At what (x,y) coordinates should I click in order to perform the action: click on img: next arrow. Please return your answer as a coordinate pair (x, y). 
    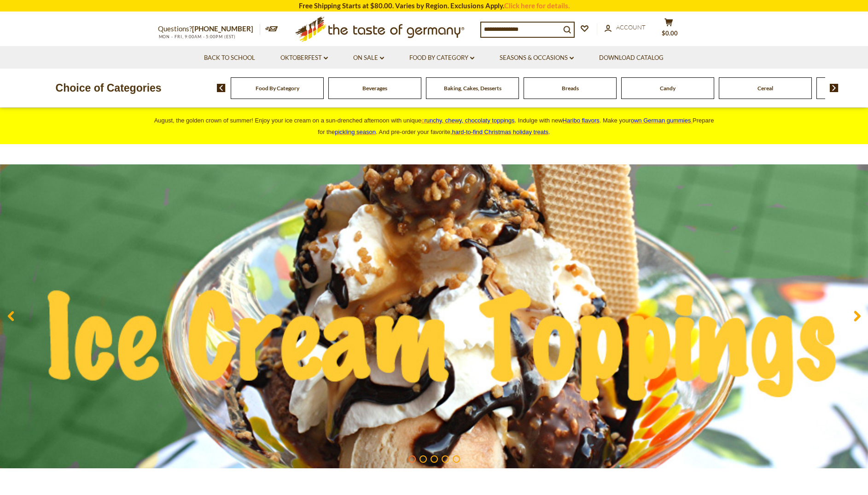
    Looking at the image, I should click on (833, 88).